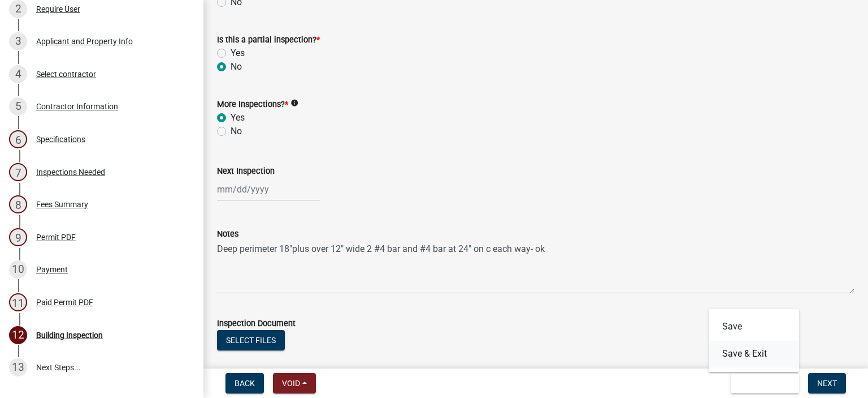 This screenshot has width=868, height=398. I want to click on div: 6, so click(18, 139).